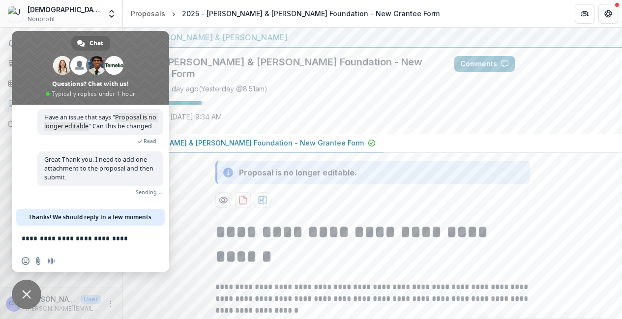  What do you see at coordinates (91, 300) in the screenshot?
I see `p: User` at bounding box center [91, 300].